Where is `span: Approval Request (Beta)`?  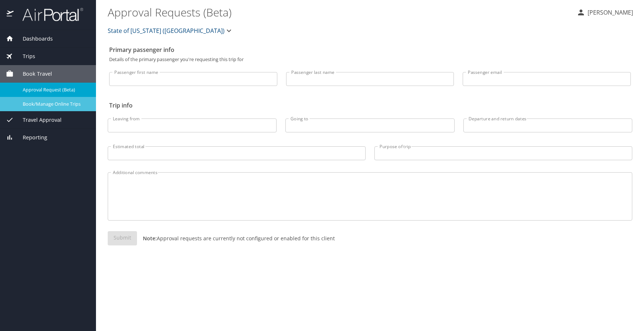 span: Approval Request (Beta) is located at coordinates (55, 89).